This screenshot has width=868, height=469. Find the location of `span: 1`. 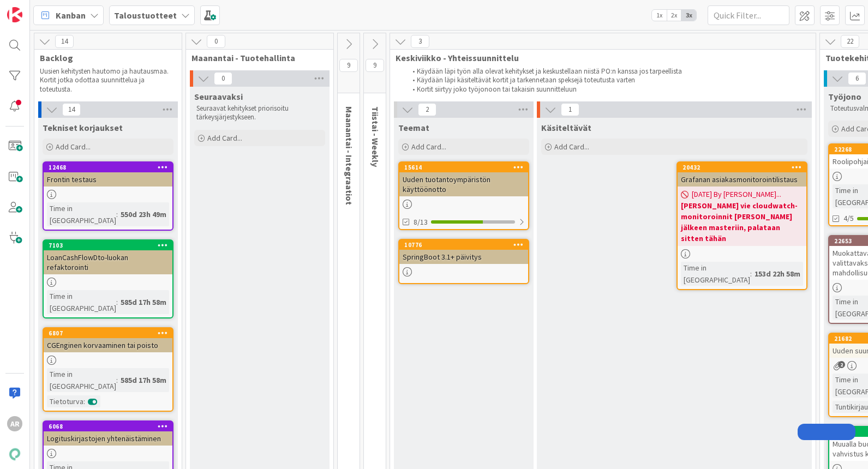

span: 1 is located at coordinates (570, 110).